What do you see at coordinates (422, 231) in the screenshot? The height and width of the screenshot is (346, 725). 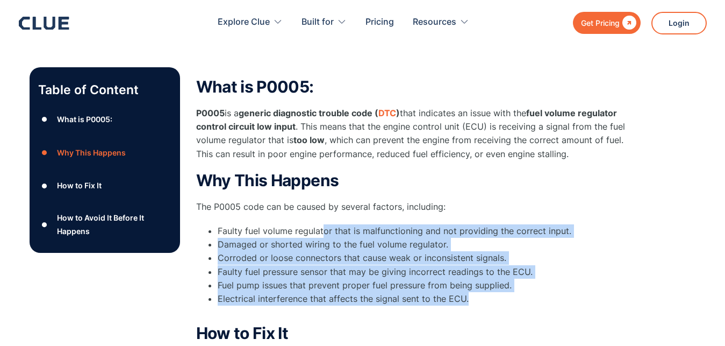 I see `li: Faulty fuel volume regulator that is malfunctioning and not providing the correct input.` at bounding box center [422, 231].